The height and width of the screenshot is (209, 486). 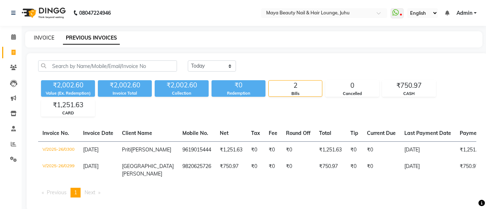 I want to click on span: Fee, so click(x=273, y=133).